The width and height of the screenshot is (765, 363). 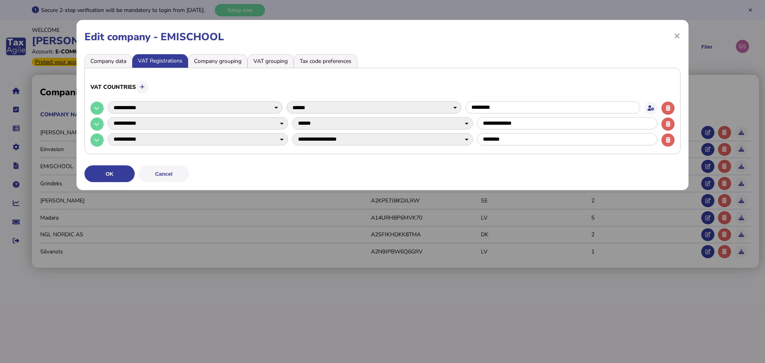 What do you see at coordinates (270, 61) in the screenshot?
I see `li: VAT grouping` at bounding box center [270, 61].